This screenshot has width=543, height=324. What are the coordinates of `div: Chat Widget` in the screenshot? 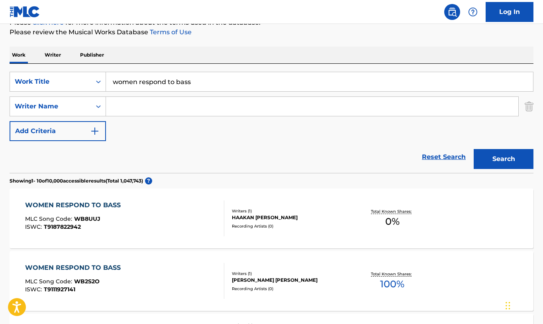 It's located at (523, 305).